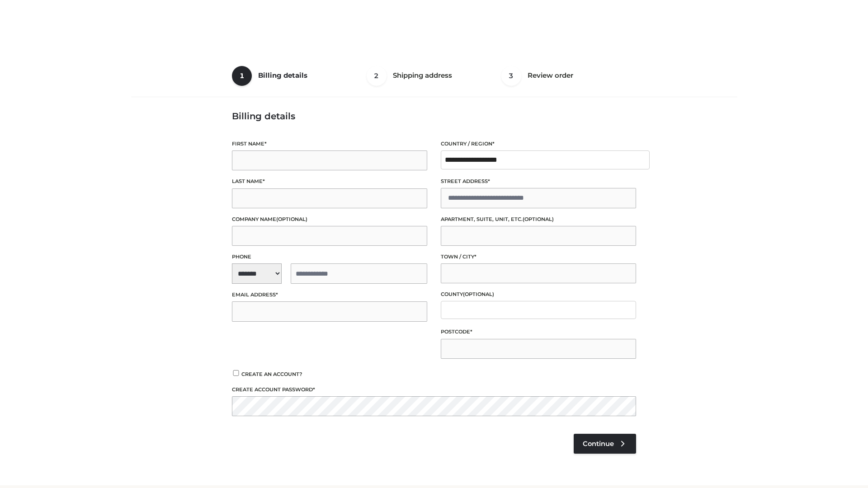 The width and height of the screenshot is (868, 488). Describe the element at coordinates (538, 257) in the screenshot. I see `label: Town / City` at that location.